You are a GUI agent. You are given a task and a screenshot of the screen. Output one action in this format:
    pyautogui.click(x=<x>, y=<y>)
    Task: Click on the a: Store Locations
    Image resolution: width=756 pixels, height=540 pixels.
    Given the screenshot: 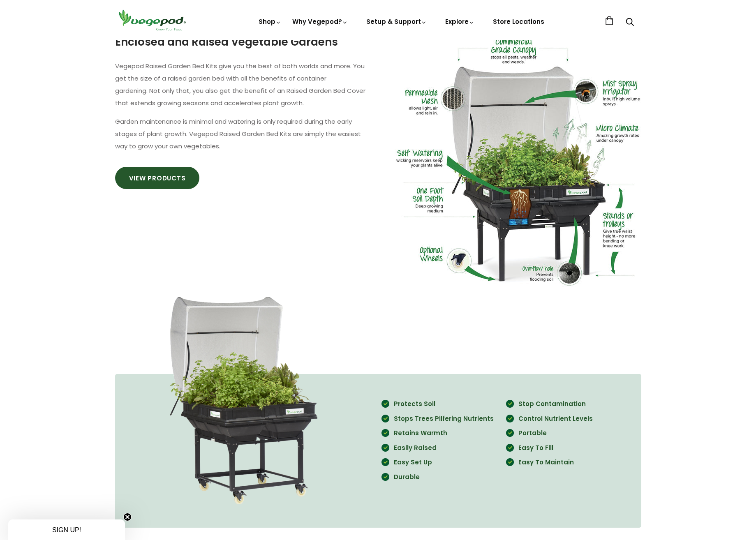 What is the action you would take?
    pyautogui.click(x=519, y=22)
    